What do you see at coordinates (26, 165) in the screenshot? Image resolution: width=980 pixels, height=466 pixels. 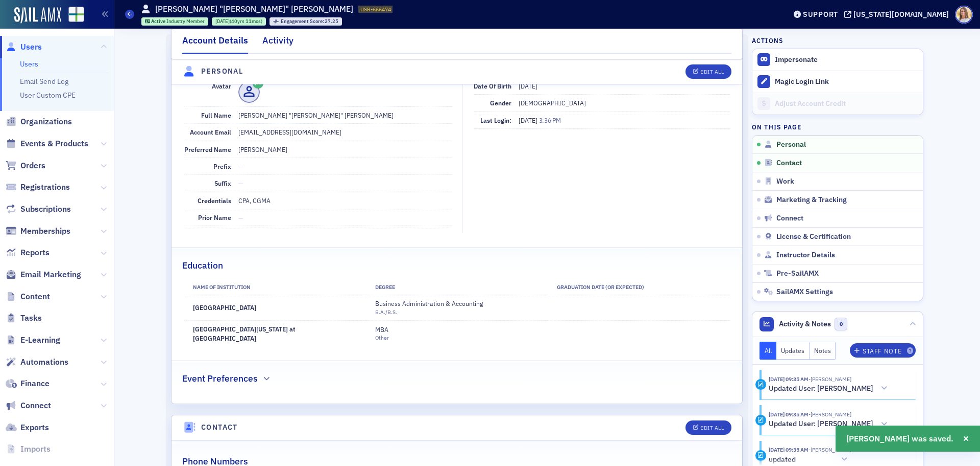 I see `a: Orders` at bounding box center [26, 165].